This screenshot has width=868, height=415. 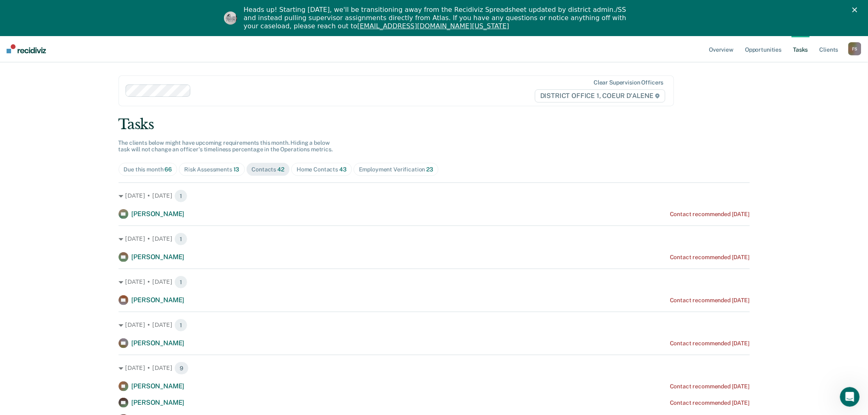 I want to click on span: DISTRICT OFFICE 1, COEUR D'ALENE, so click(x=600, y=96).